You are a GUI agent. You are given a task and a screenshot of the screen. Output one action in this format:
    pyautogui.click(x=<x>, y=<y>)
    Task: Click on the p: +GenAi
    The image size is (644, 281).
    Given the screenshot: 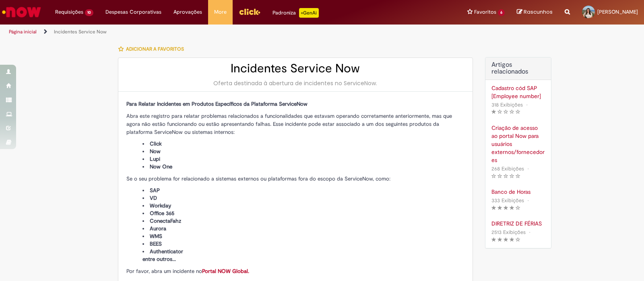 What is the action you would take?
    pyautogui.click(x=309, y=13)
    